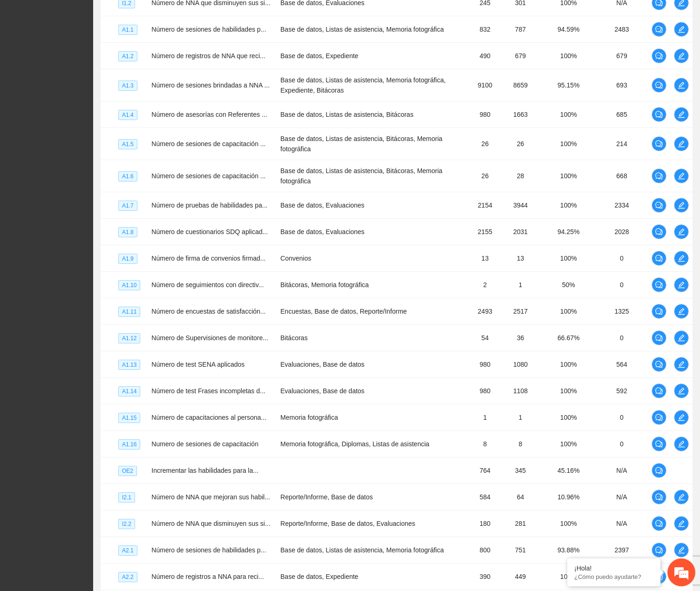 The width and height of the screenshot is (700, 591). I want to click on td: 281, so click(520, 524).